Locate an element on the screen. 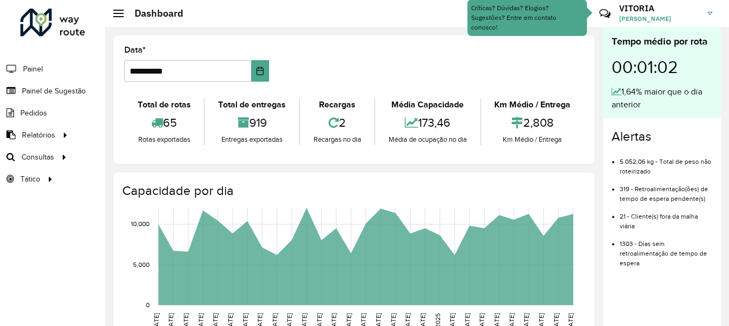  span: Painel de Sugestão is located at coordinates (54, 91).